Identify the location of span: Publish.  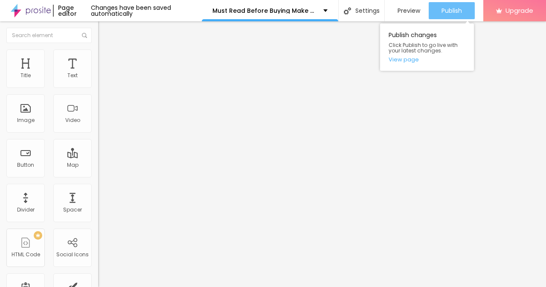
(452, 11).